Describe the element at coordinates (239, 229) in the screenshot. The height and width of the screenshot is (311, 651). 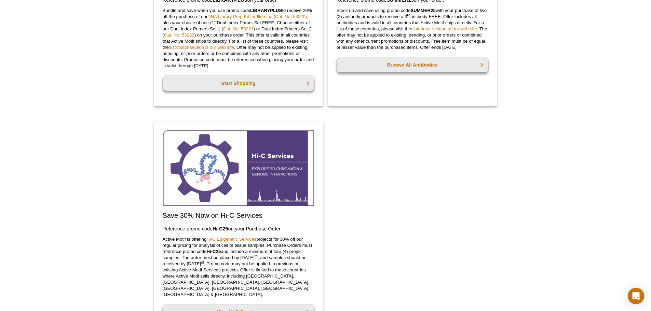
I see `h3: Reference promo code on your Purchase Order.` at that location.